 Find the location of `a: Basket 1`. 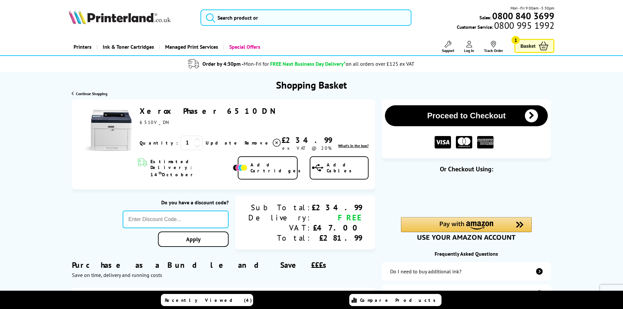

a: Basket 1 is located at coordinates (535, 46).